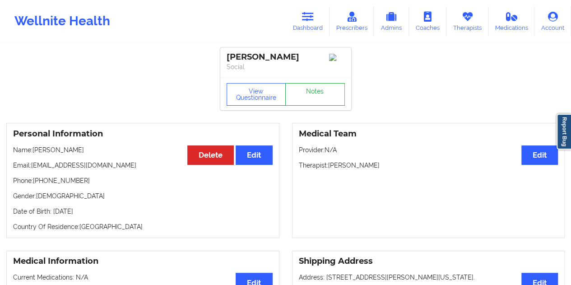  I want to click on a: Medications, so click(512, 21).